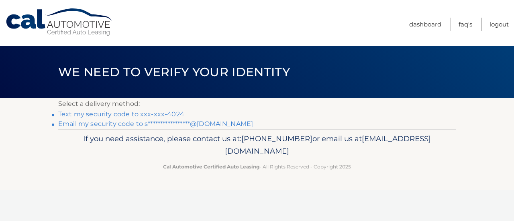 The image size is (514, 221). Describe the element at coordinates (499, 24) in the screenshot. I see `a: Logout` at that location.